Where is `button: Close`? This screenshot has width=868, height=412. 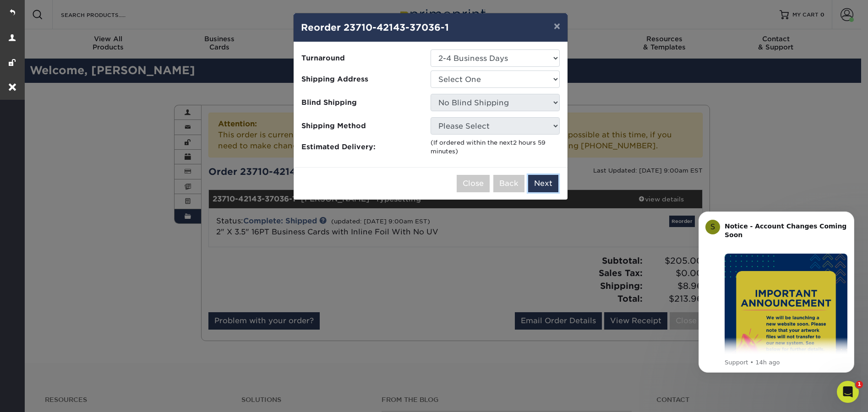 button: Close is located at coordinates (473, 183).